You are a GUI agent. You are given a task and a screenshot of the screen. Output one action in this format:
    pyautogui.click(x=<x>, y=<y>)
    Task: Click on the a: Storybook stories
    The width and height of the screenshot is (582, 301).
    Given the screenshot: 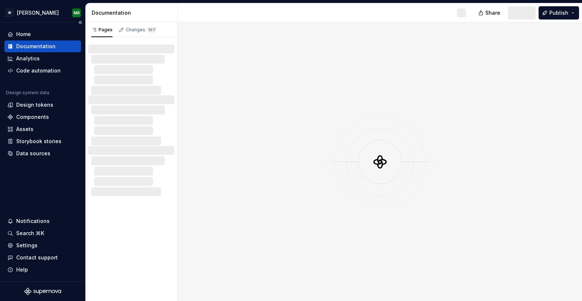 What is the action you would take?
    pyautogui.click(x=43, y=141)
    